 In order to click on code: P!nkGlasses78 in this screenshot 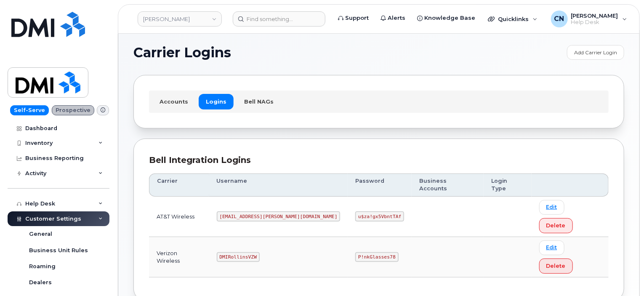, I will do `click(377, 257)`.